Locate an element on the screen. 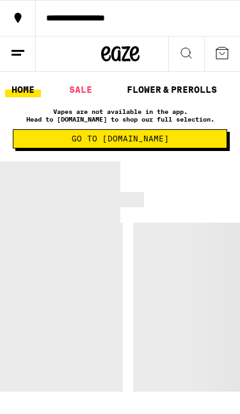 This screenshot has width=240, height=414. a: SALE is located at coordinates (81, 90).